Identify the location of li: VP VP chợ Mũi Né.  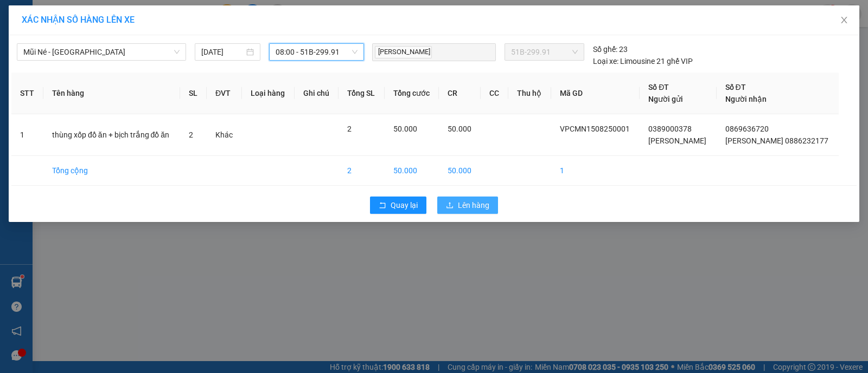
(40, 64).